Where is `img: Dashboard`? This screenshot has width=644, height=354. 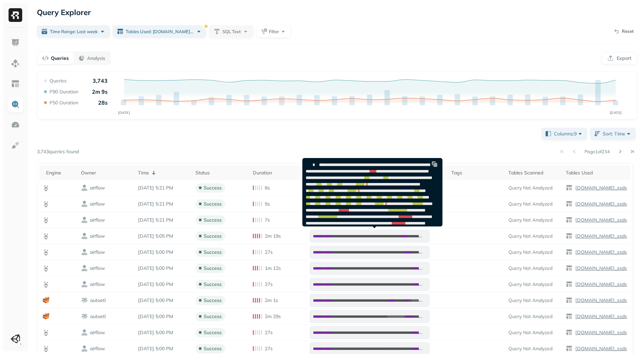 img: Dashboard is located at coordinates (15, 43).